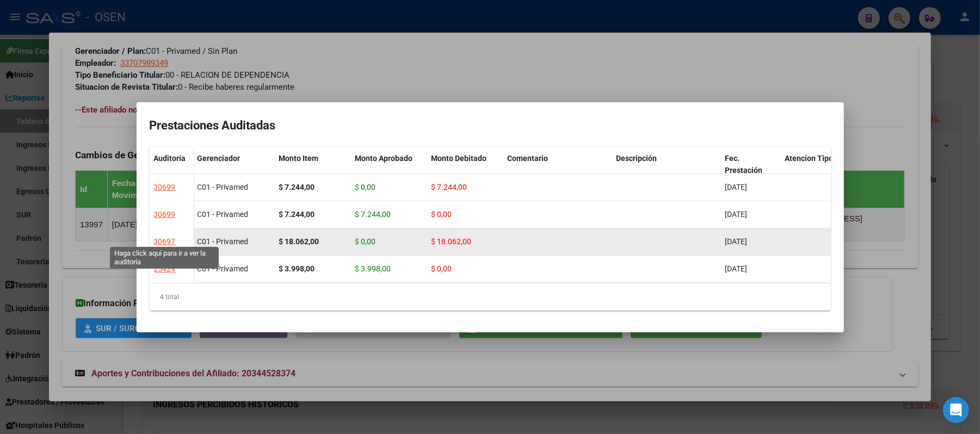 The width and height of the screenshot is (980, 434). I want to click on strong: $ 3.998,00, so click(297, 269).